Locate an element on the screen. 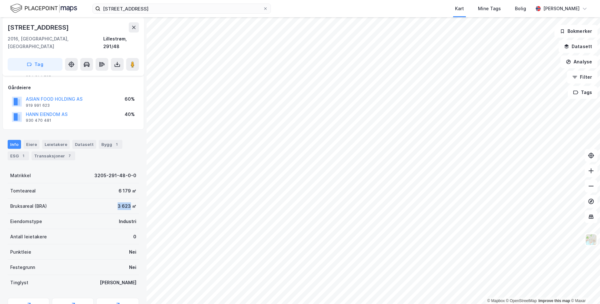 The width and height of the screenshot is (600, 304). img: Z is located at coordinates (591, 240).